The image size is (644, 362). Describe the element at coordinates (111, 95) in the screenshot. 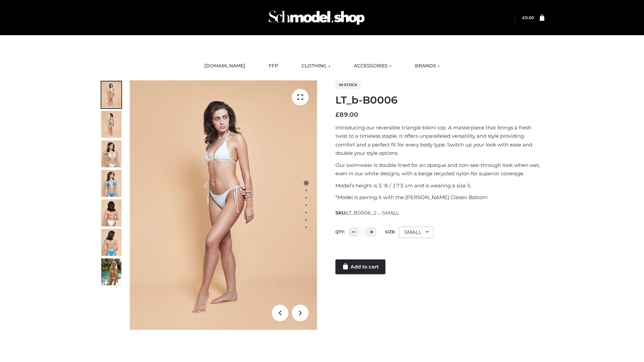

I see `img: ArielClassicBikiniTop_CloudNine_AzureSky_OW114ECO_1-scaled.jpg` at that location.